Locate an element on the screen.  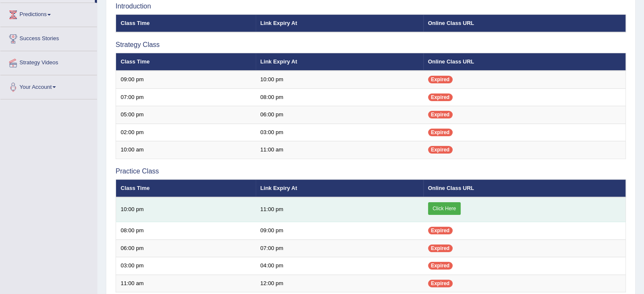
a: Success Stories is located at coordinates (49, 38).